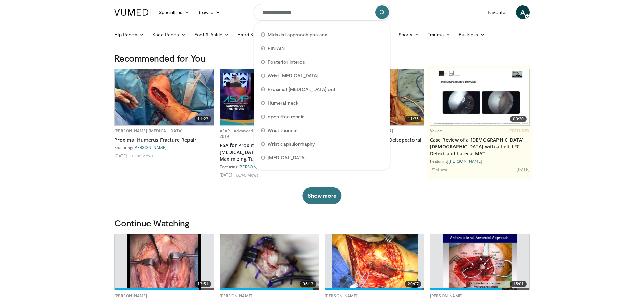 The image size is (644, 300). What do you see at coordinates (255, 35) in the screenshot?
I see `a: Hand & Wrist` at bounding box center [255, 35].